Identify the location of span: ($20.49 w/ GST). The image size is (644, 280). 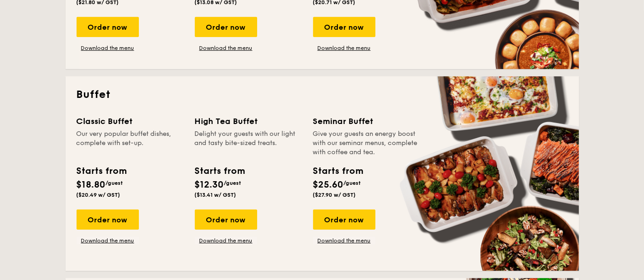
(99, 195).